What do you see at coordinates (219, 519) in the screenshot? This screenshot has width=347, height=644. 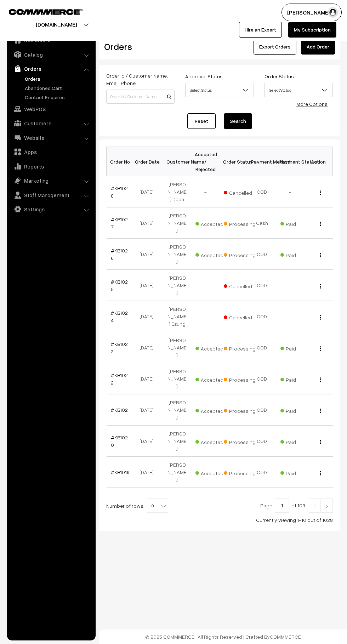 I see `div: Currently viewing 1-10 out of 1028` at bounding box center [219, 519].